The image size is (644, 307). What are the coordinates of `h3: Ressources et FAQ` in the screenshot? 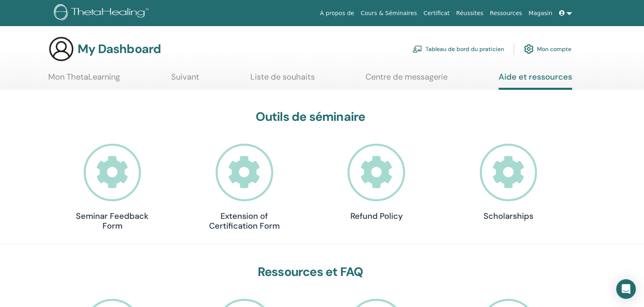 It's located at (310, 272).